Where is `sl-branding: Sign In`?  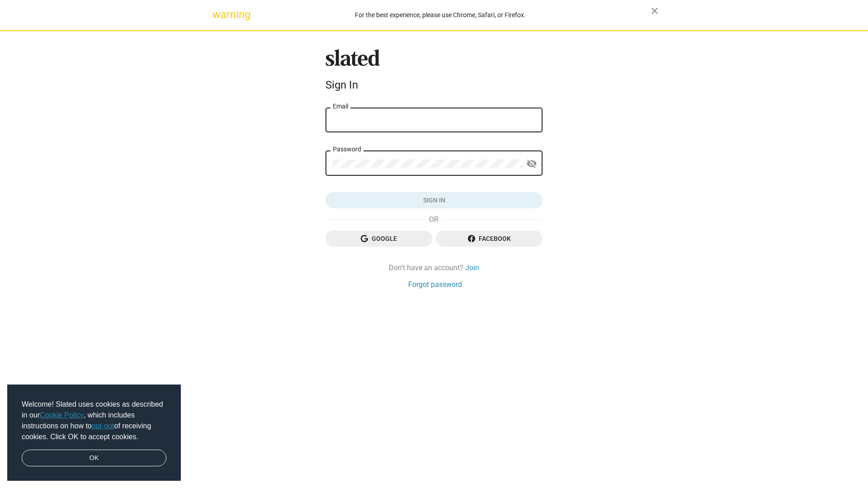 sl-branding: Sign In is located at coordinates (434, 72).